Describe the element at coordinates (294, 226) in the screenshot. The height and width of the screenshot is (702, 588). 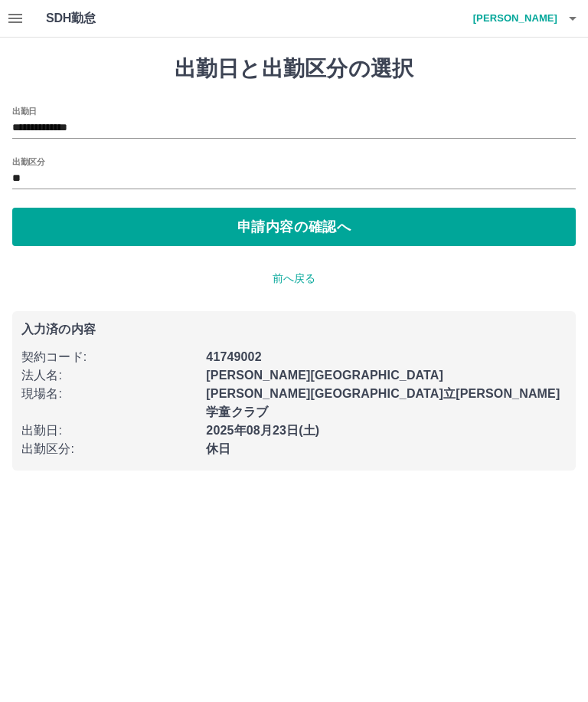
I see `button: 申請内容の確認へ` at that location.